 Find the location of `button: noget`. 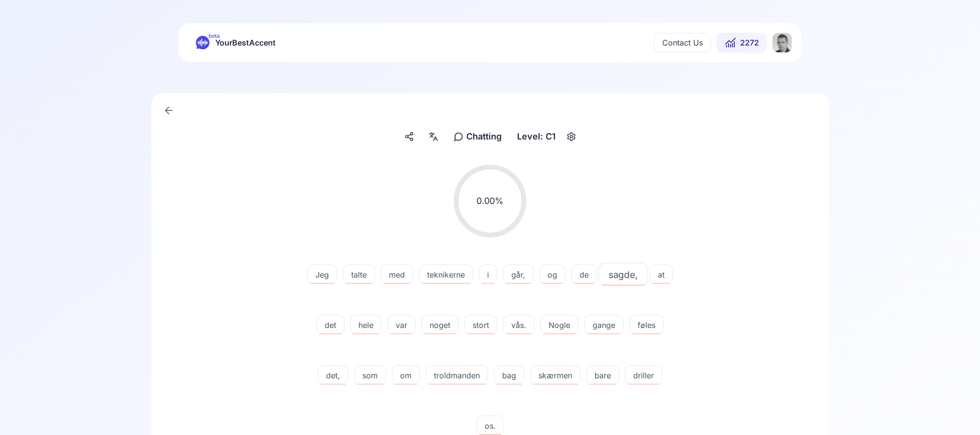

button: noget is located at coordinates (440, 324).